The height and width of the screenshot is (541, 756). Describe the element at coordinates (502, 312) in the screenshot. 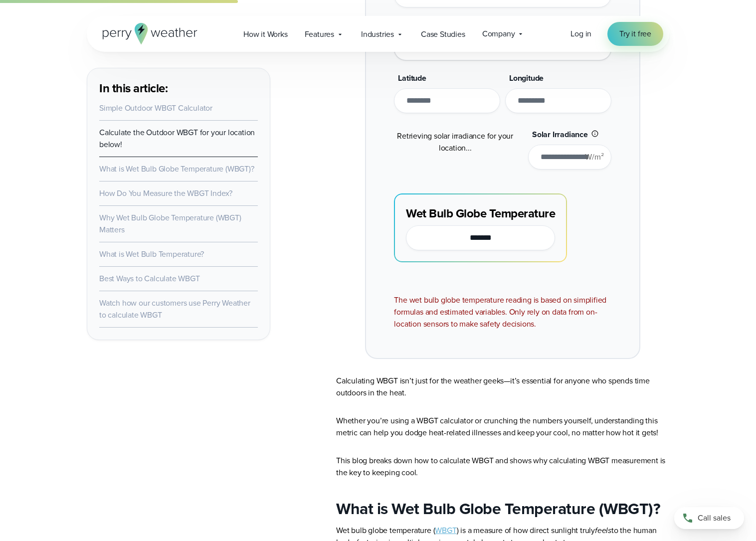

I see `div: The wet bulb globe temperature reading is based on simplified formulas and estimated variables. O...` at that location.